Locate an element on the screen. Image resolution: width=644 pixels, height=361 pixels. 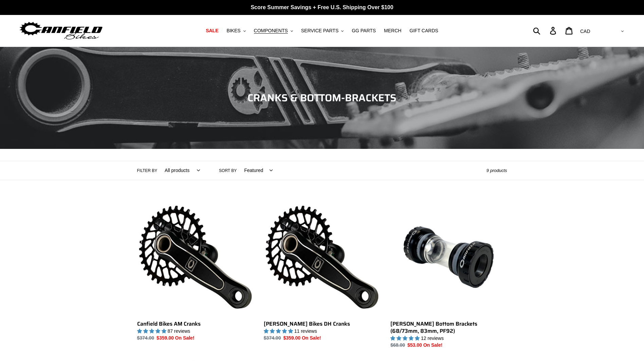
span: SERVICE PARTS is located at coordinates (320, 31).